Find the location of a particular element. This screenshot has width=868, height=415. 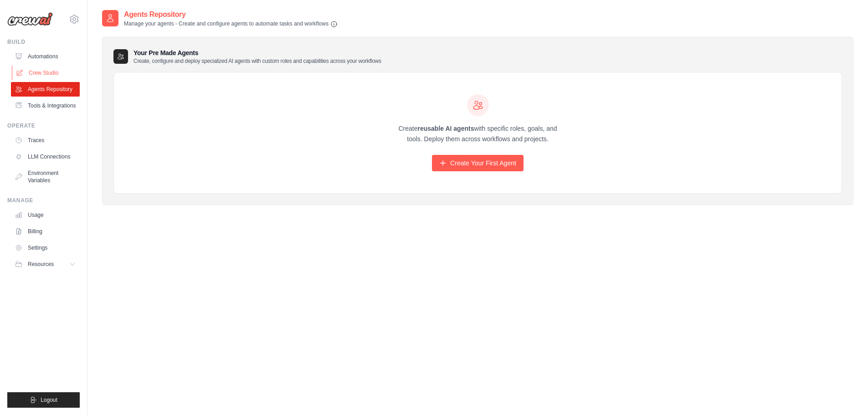

div: Build is located at coordinates (43, 42).